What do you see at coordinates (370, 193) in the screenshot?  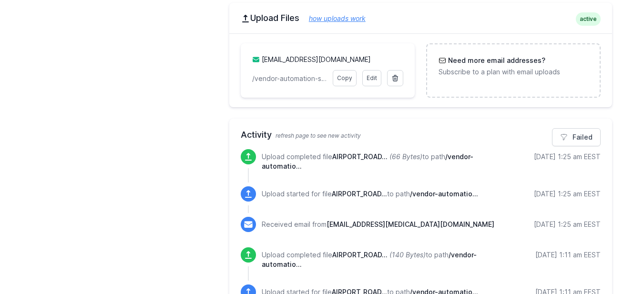 I see `p: Upload started for file to path` at bounding box center [370, 193].